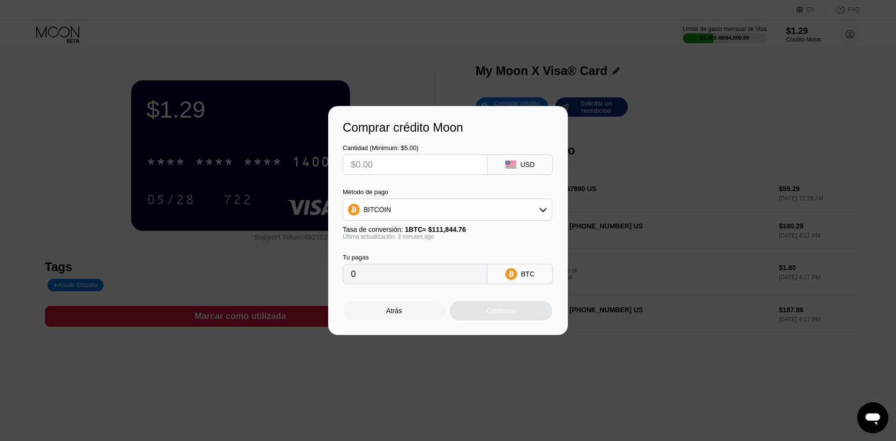 This screenshot has width=896, height=441. Describe the element at coordinates (415, 148) in the screenshot. I see `div: Cantidad (Minimum: $5.00)` at that location.